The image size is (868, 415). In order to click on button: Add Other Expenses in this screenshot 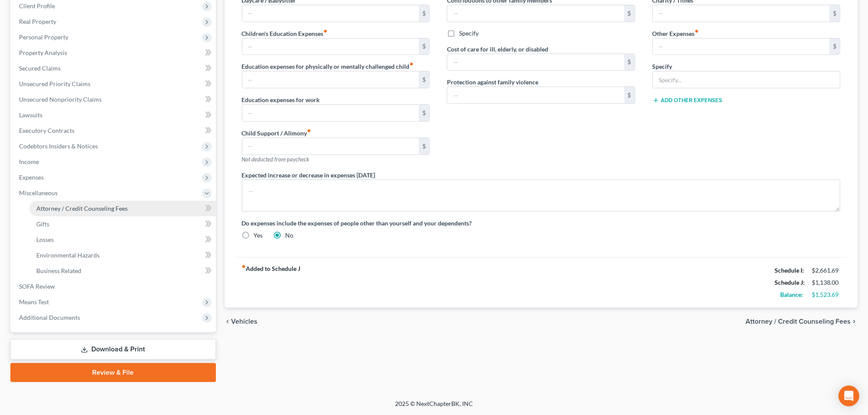, I will do `click(687, 100)`.